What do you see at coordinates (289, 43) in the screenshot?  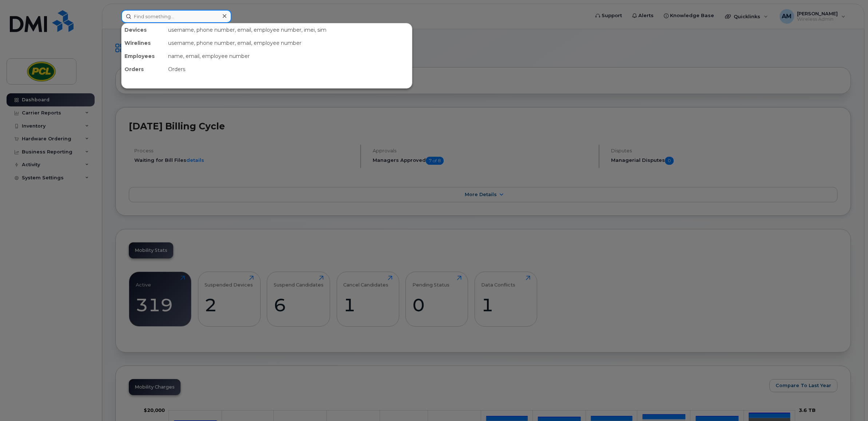 I see `div: username, phone number, email, employee number` at bounding box center [289, 43].